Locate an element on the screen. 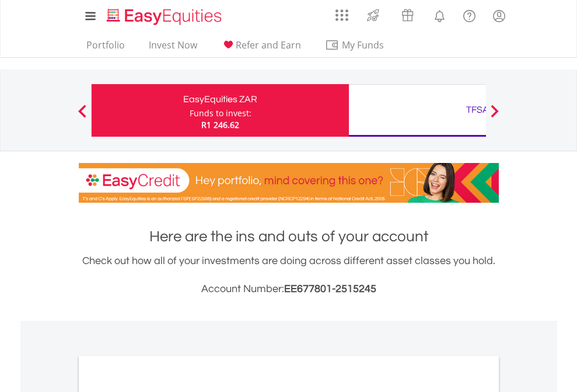 The width and height of the screenshot is (577, 392). span: EE677801-2515245 is located at coordinates (330, 288).